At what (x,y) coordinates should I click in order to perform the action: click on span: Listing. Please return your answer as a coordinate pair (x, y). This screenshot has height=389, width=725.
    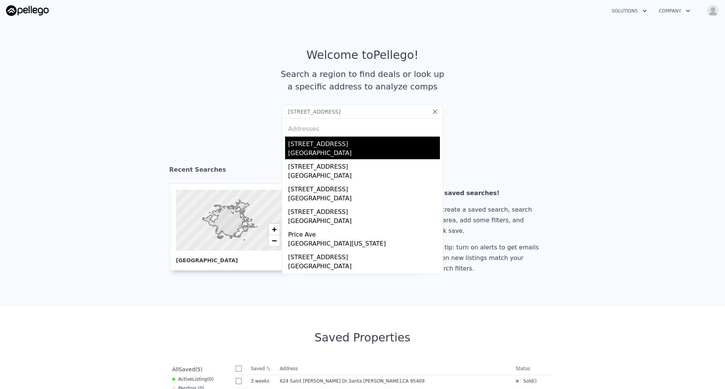
    Looking at the image, I should click on (200, 379).